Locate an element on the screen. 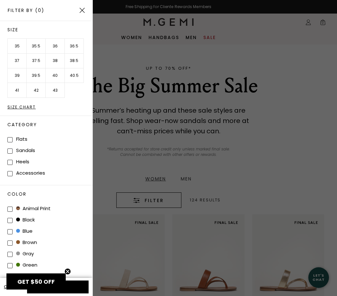 The width and height of the screenshot is (337, 296). span: blue is located at coordinates (24, 230).